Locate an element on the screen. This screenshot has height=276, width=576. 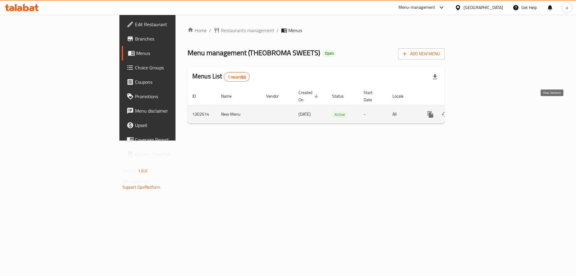
span: ID is located at coordinates (198, 96).